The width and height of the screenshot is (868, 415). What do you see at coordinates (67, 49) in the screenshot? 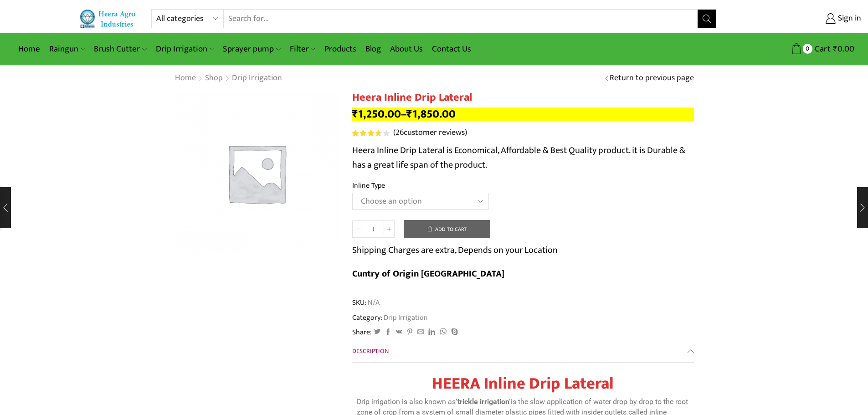
I see `a: Raingun` at bounding box center [67, 49].